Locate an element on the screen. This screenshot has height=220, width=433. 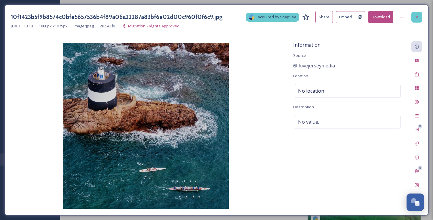
img: 10f1423b5f9b8574c0bfe5657536b4f89a06a22287a83bf6e02d00c960f0f6c9.jpg is located at coordinates (146, 126).